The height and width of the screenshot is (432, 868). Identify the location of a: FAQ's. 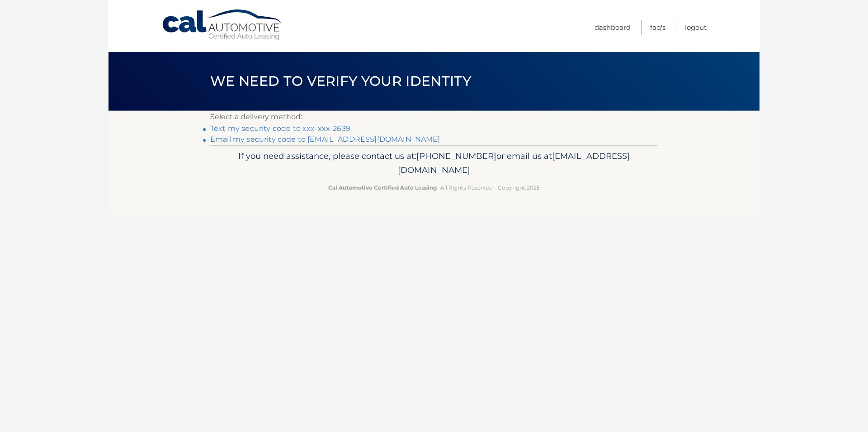
(658, 27).